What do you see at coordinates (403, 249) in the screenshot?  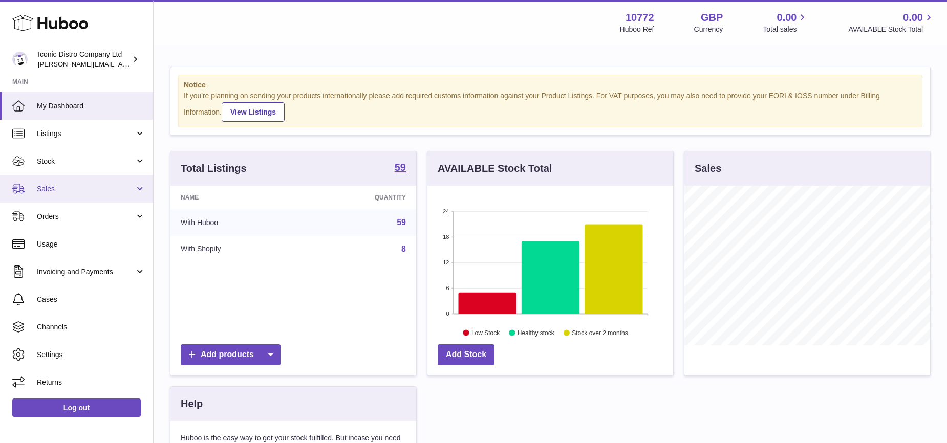 I see `a: 8` at bounding box center [403, 249].